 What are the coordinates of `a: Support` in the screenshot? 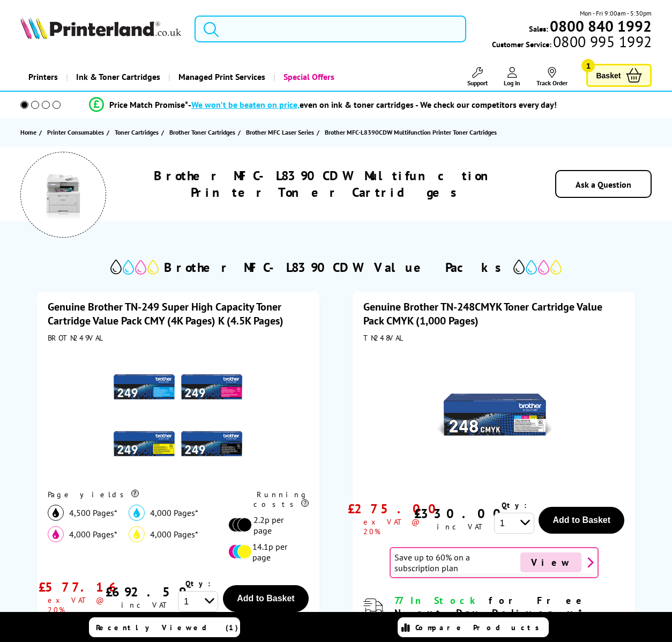 It's located at (477, 77).